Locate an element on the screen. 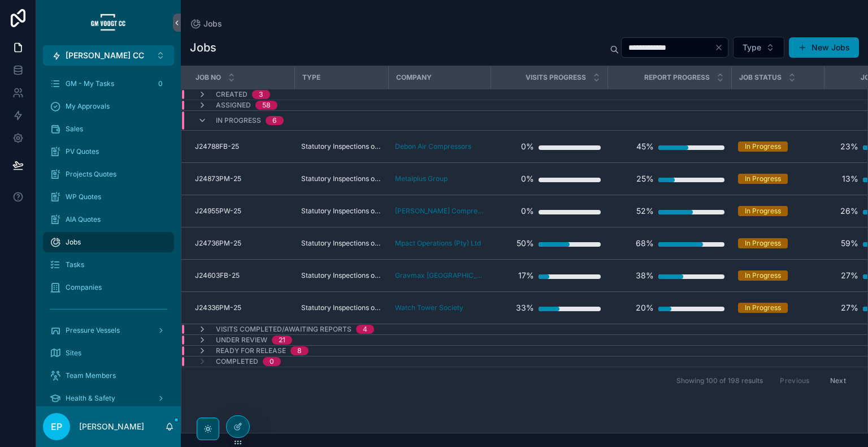 The width and height of the screenshot is (868, 447). div: 33% is located at coordinates (525, 307).